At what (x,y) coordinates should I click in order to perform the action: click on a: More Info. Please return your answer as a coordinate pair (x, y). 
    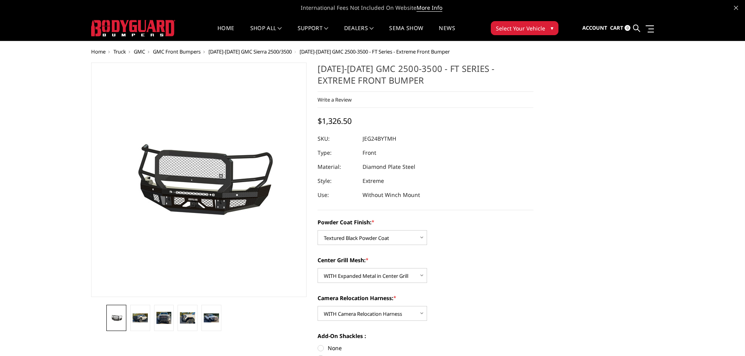
    Looking at the image, I should click on (429, 8).